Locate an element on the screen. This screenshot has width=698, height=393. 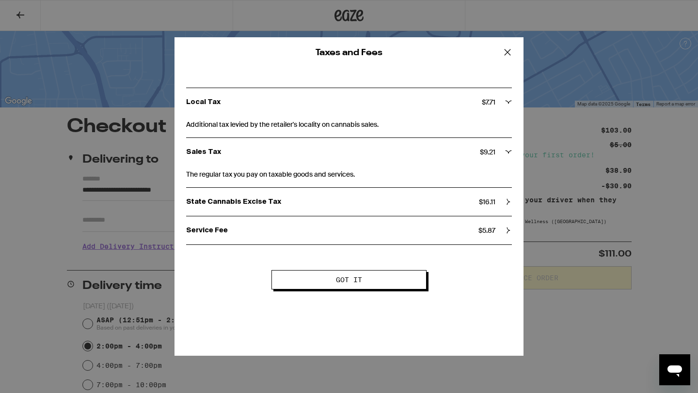
button: Got it is located at coordinates (349, 280).